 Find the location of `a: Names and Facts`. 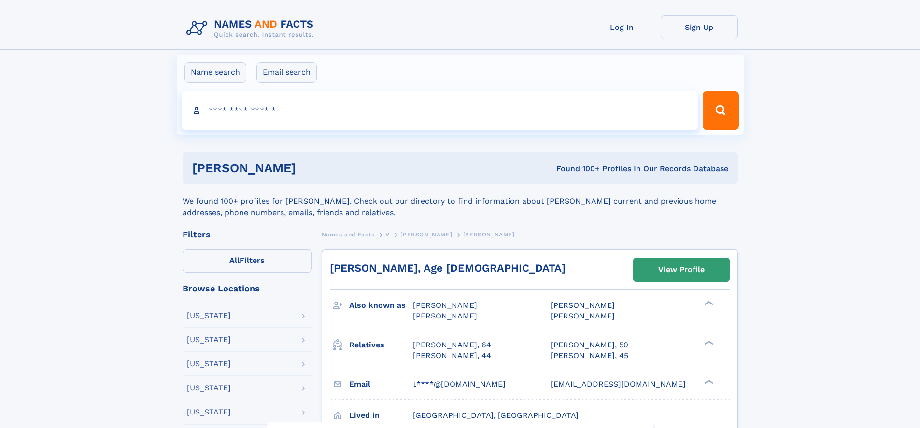

a: Names and Facts is located at coordinates (348, 234).